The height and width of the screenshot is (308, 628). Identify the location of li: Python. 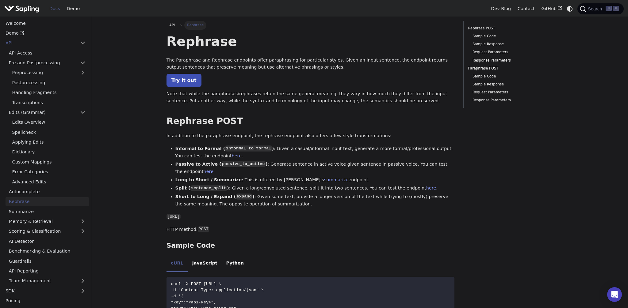
(235, 264).